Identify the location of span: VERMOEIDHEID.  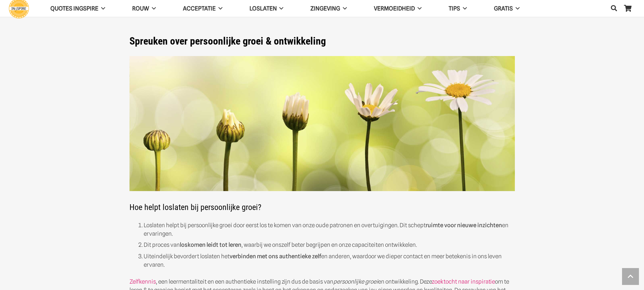
(394, 8).